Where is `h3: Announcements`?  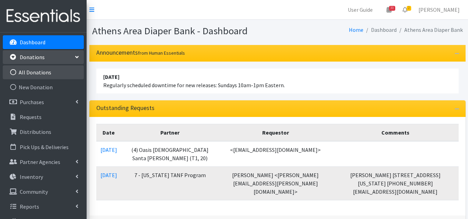 h3: Announcements is located at coordinates (141, 53).